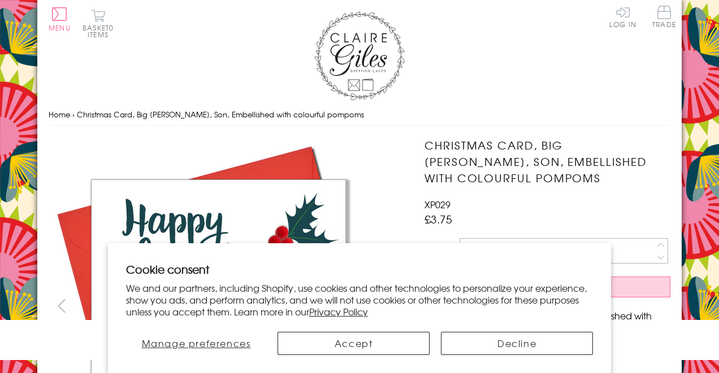 The height and width of the screenshot is (373, 719). I want to click on button: Manage preferences, so click(196, 343).